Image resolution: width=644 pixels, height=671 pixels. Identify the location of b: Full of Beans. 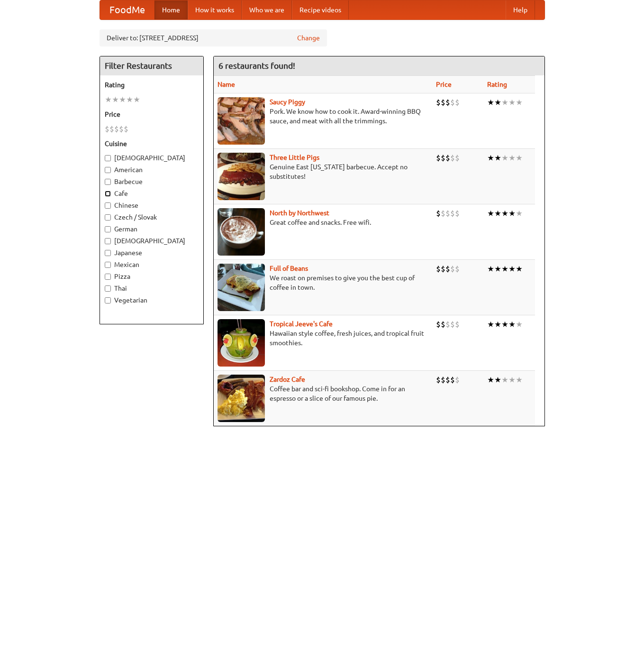
(288, 269).